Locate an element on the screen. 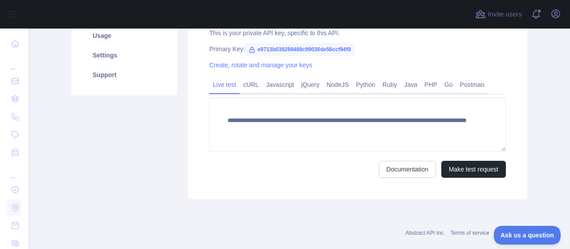 The height and width of the screenshot is (249, 570). div: This is your private API key, specific to this API. is located at coordinates (357, 33).